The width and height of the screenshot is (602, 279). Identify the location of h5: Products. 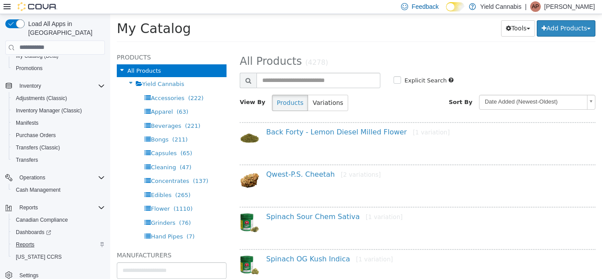
(61, 43).